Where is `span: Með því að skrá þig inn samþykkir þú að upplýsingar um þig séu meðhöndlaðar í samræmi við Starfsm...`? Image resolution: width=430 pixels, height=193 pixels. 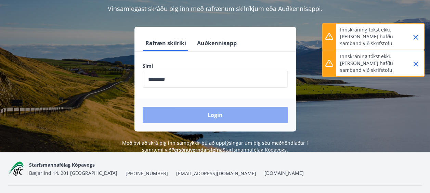
span: Með því að skrá þig inn samþykkir þú að upplýsingar um þig séu meðhöndlaðar í samræmi við Starfsm... is located at coordinates (215, 146).